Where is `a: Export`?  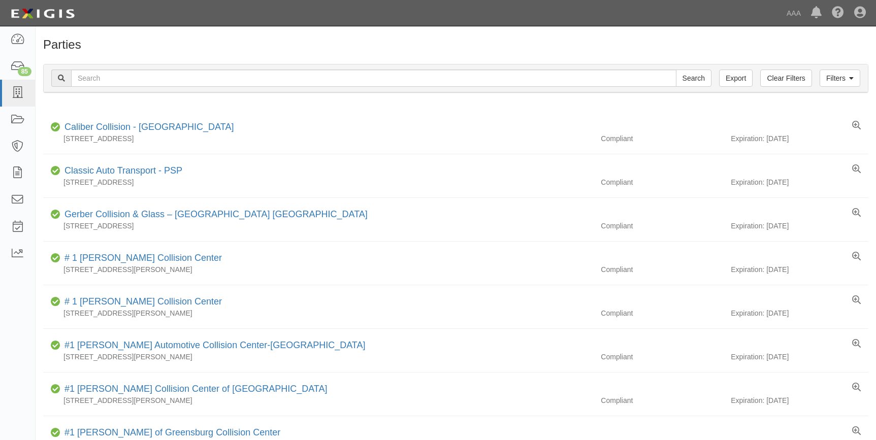
a: Export is located at coordinates (736, 78).